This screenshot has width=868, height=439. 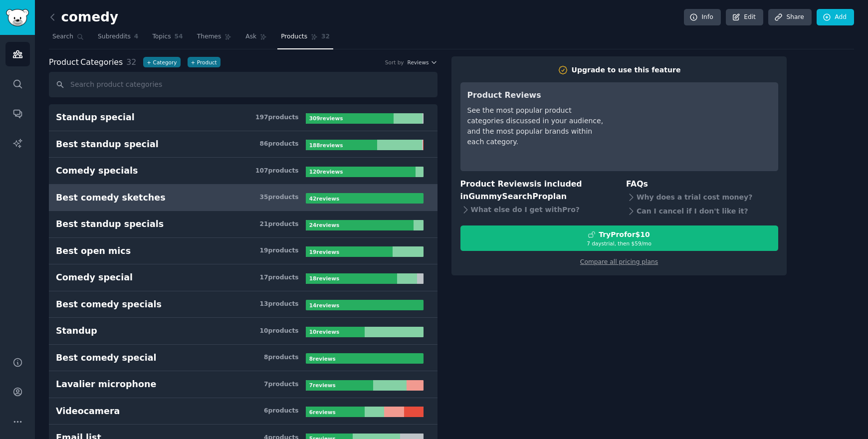 What do you see at coordinates (322, 413) in the screenshot?
I see `b: 6 review s` at bounding box center [322, 413].